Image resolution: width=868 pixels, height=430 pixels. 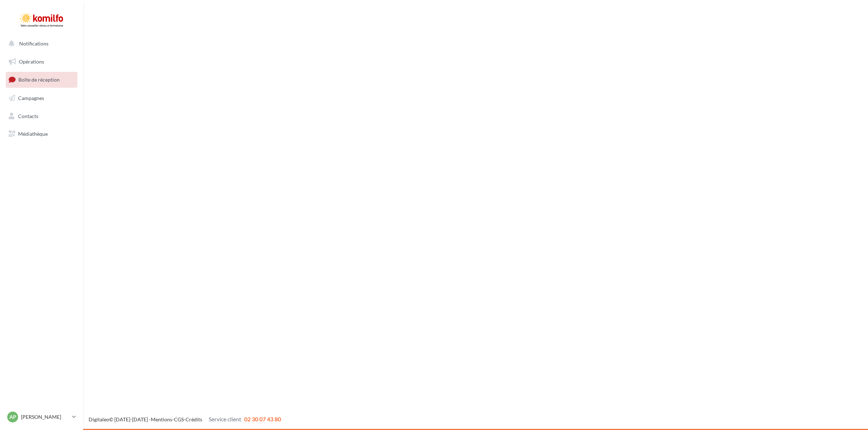 I want to click on a: Campagnes, so click(x=41, y=99).